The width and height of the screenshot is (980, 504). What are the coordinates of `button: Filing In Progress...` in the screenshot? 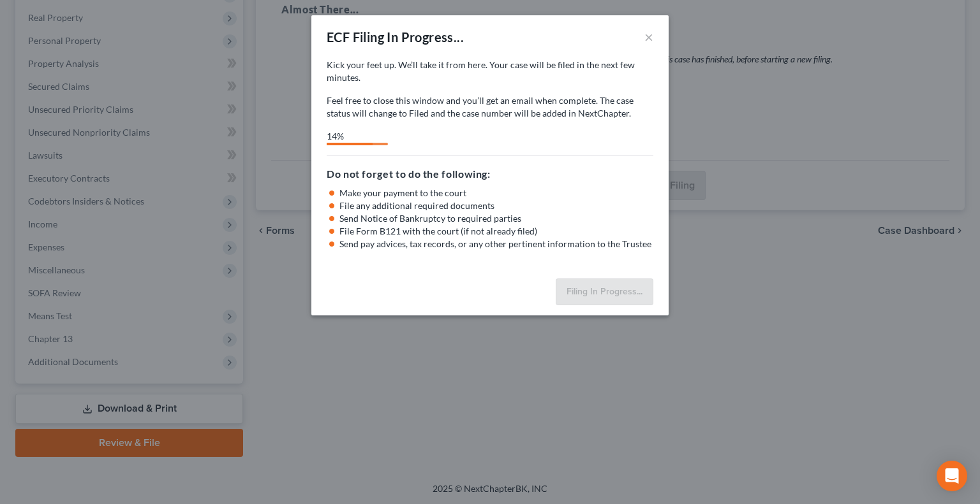 It's located at (604, 292).